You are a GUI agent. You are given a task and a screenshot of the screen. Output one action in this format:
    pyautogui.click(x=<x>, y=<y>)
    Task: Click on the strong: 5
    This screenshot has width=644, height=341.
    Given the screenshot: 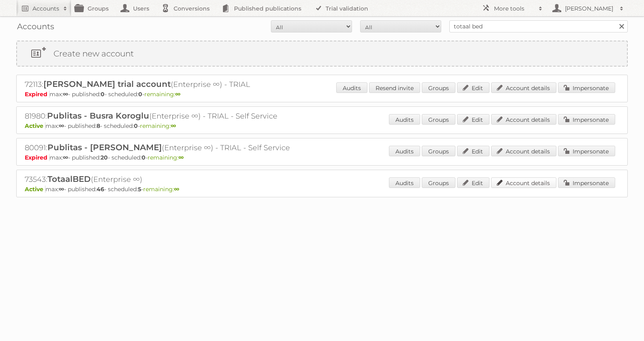 What is the action you would take?
    pyautogui.click(x=140, y=189)
    